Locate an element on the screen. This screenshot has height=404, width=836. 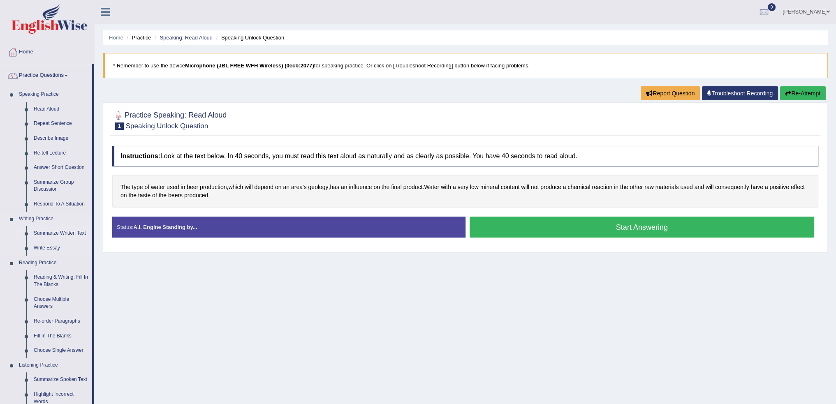
li: Speaking Unlock Question is located at coordinates (249, 37).